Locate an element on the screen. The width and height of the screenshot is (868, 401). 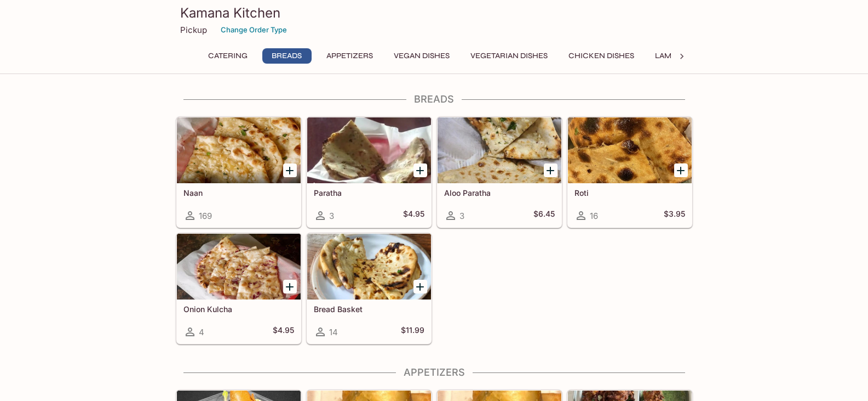
span: 14 is located at coordinates (334, 332).